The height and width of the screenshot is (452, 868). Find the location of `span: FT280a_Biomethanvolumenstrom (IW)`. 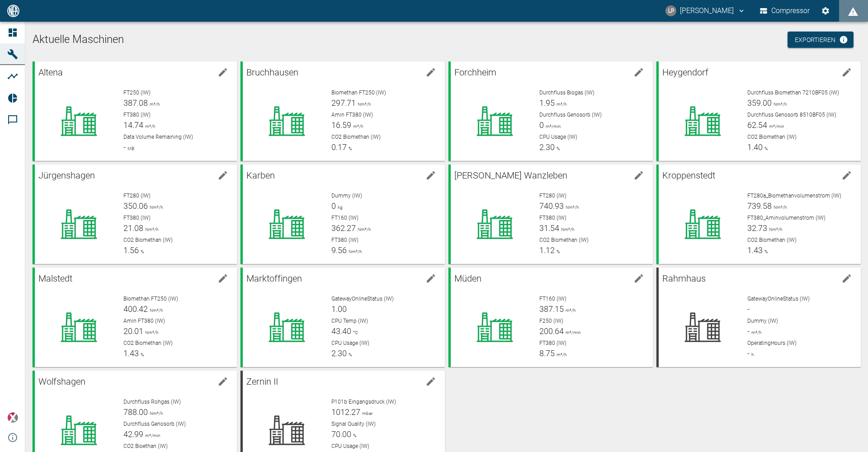

span: FT280a_Biomethanvolumenstrom (IW) is located at coordinates (794, 195).